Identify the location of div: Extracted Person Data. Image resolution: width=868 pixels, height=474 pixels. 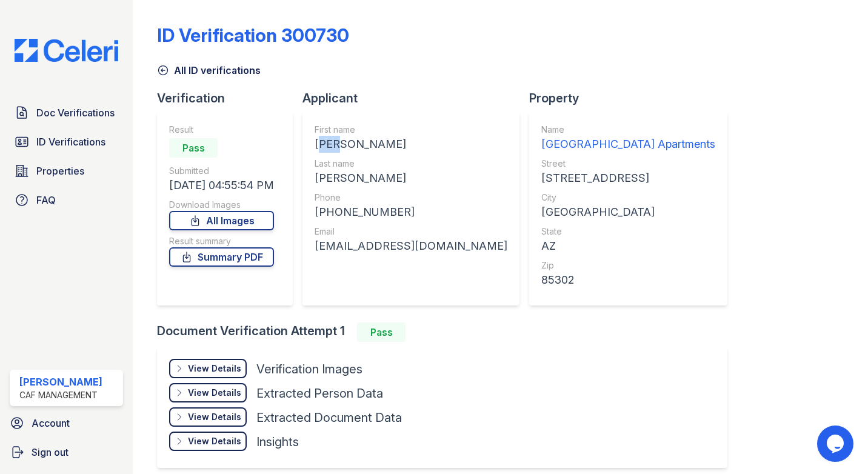
(320, 394).